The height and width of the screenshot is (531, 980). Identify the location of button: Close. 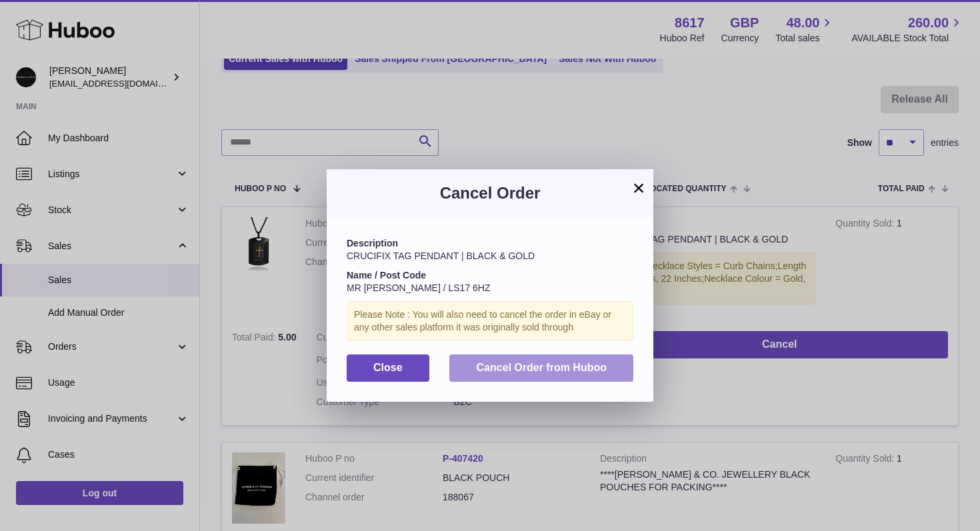
(388, 368).